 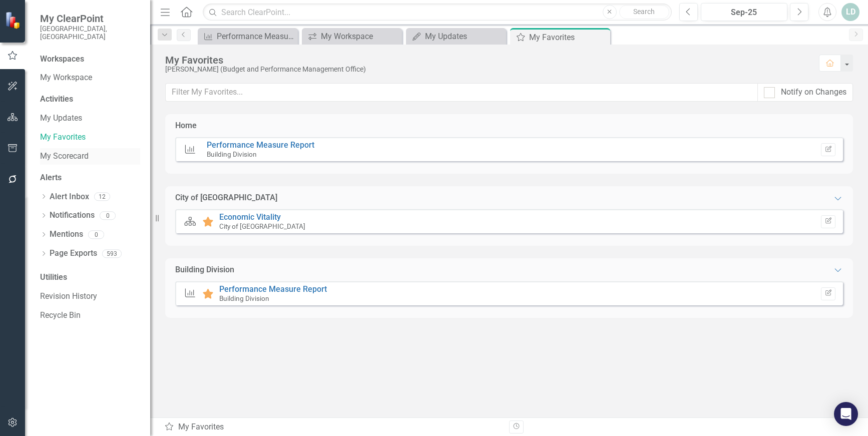 What do you see at coordinates (90, 277) in the screenshot?
I see `div: Utilities` at bounding box center [90, 277].